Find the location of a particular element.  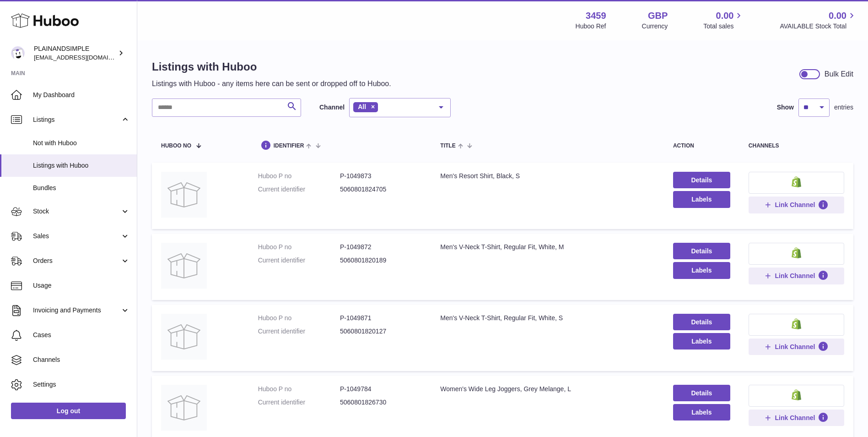

div: Men's V-Neck T-Shirt, Regular Fit, White, S is located at coordinates (547, 318).